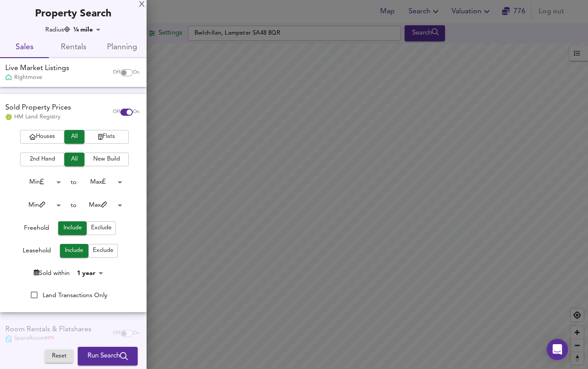 This screenshot has width=588, height=369. I want to click on img: Land Registry, so click(9, 117).